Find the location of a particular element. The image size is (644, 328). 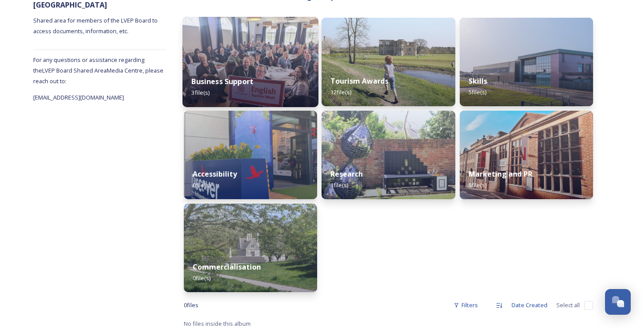

img: 99416d89-c4b5-4178-9d70-76aeacb62484.jpg is located at coordinates (250, 155).